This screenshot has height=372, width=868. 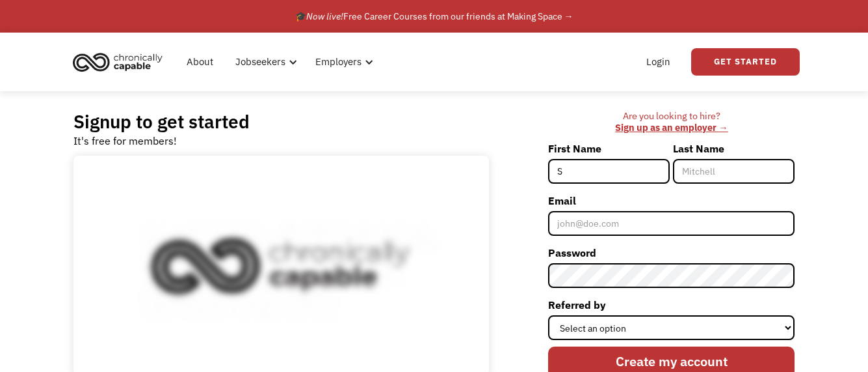 What do you see at coordinates (734, 149) in the screenshot?
I see `label: Last Name` at bounding box center [734, 149].